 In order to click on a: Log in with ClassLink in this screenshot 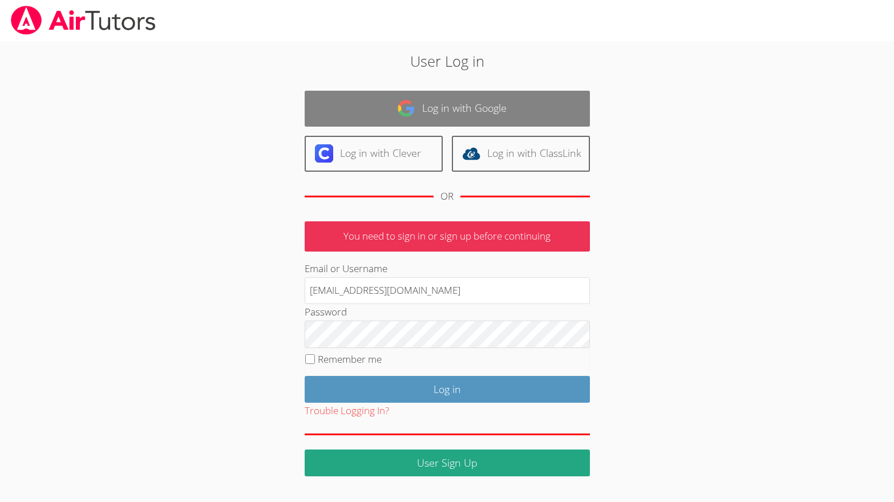, I will do `click(521, 153)`.